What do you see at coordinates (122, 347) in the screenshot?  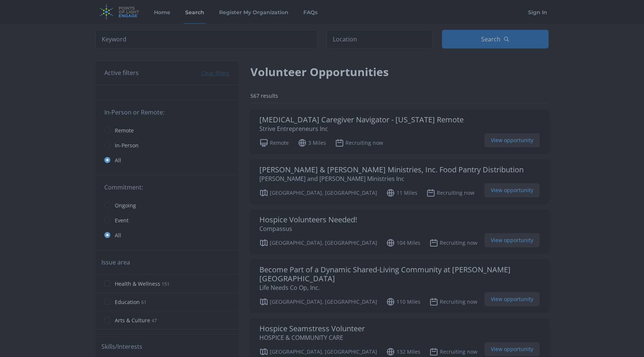 I see `legend: Skills/Interests` at bounding box center [122, 347].